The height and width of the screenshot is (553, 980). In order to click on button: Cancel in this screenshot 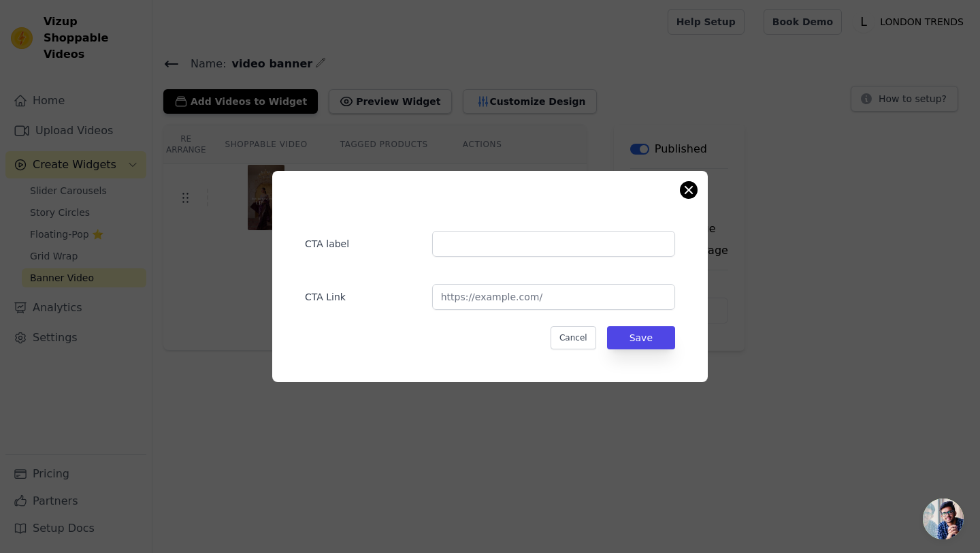, I will do `click(573, 337)`.